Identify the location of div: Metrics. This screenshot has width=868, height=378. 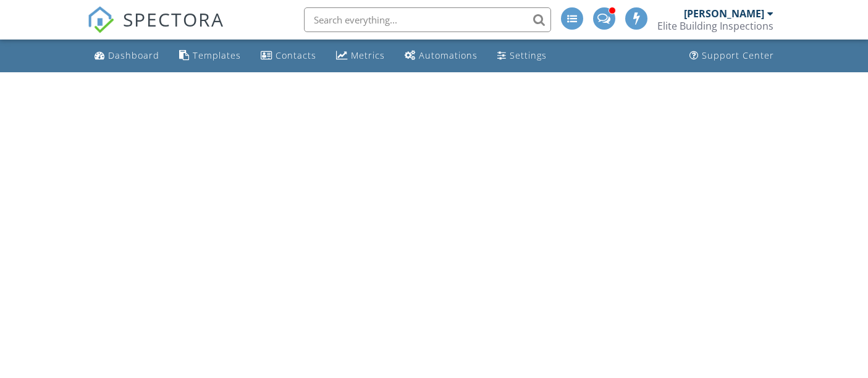
(367, 55).